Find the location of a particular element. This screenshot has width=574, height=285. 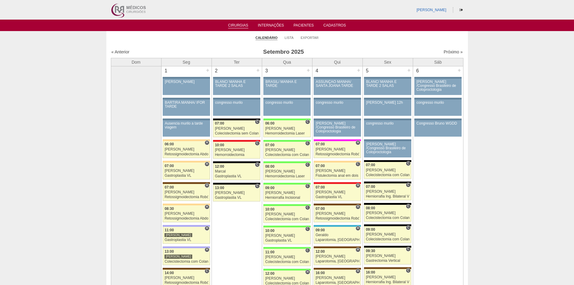

div: Key: Pro Matre is located at coordinates (337, 140).